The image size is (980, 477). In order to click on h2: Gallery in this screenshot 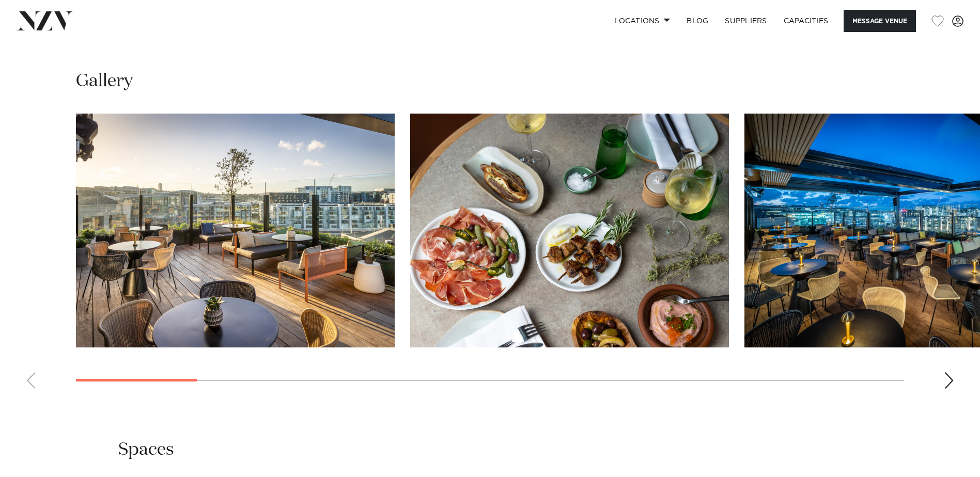, I will do `click(104, 81)`.